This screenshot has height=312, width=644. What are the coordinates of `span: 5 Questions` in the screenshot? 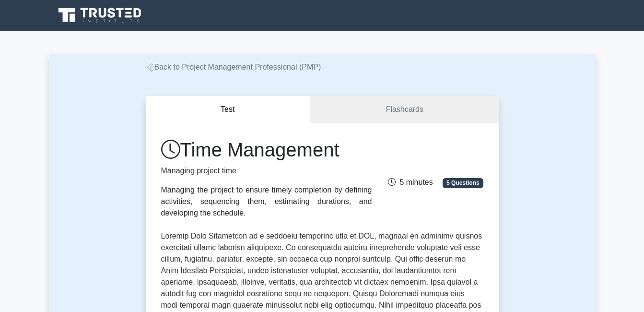 It's located at (463, 183).